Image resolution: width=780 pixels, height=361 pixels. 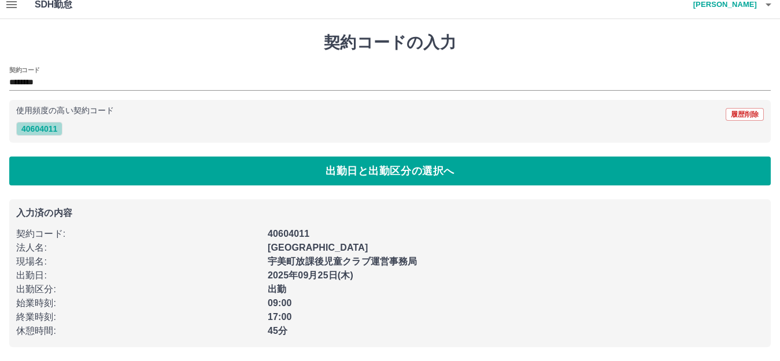 What do you see at coordinates (65, 111) in the screenshot?
I see `p: 使用頻度の高い契約コード` at bounding box center [65, 111].